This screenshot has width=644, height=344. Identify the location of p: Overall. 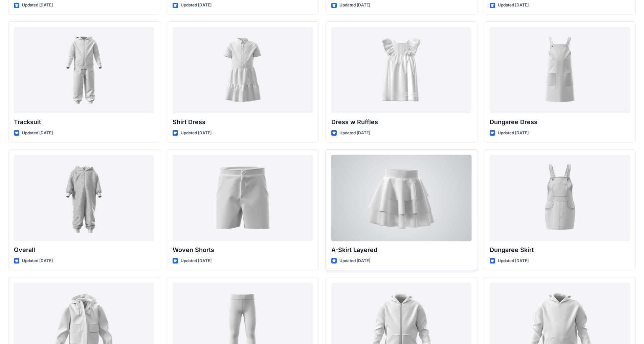
(84, 250).